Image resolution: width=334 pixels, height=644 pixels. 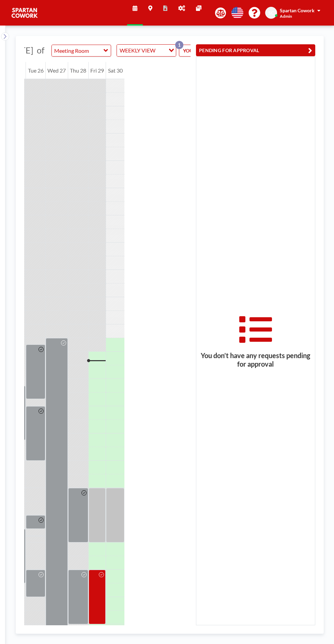 What do you see at coordinates (78, 50) in the screenshot?
I see `input: Meeting Room` at bounding box center [78, 50].